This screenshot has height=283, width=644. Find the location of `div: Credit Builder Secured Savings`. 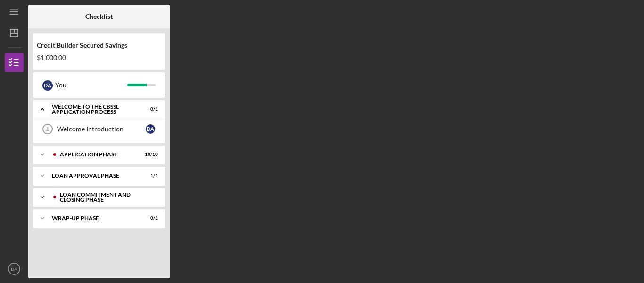

div: Credit Builder Secured Savings is located at coordinates (99, 45).